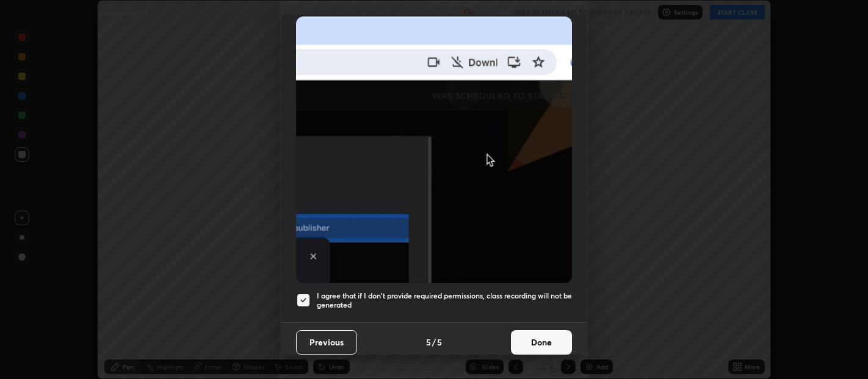 The image size is (868, 379). Describe the element at coordinates (541, 342) in the screenshot. I see `button: Done` at that location.